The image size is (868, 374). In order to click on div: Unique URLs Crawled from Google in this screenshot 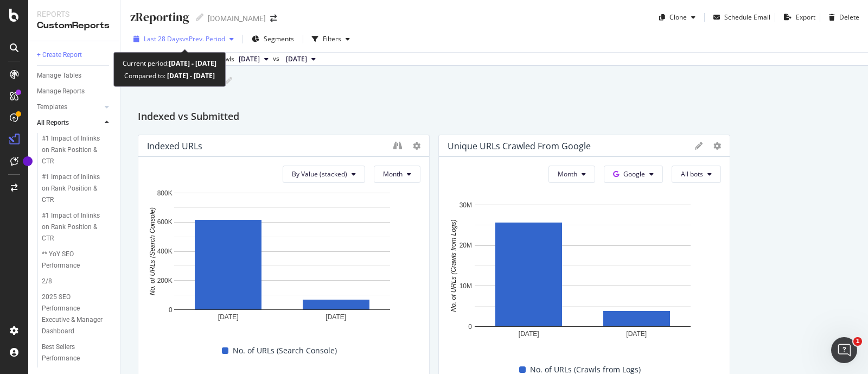, I will do `click(520, 146)`.